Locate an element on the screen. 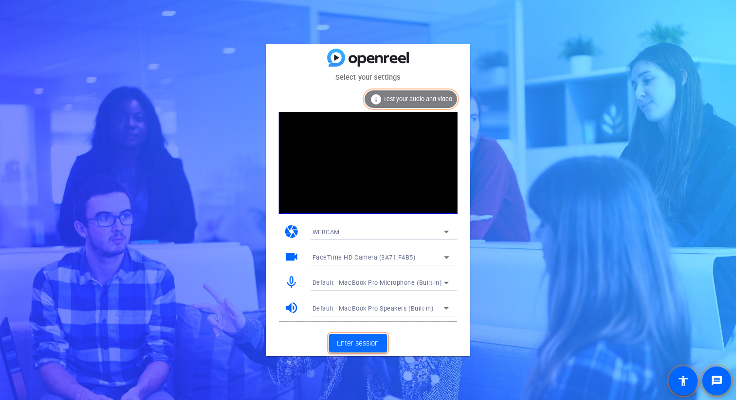 The image size is (736, 400). mat-icon: info is located at coordinates (376, 99).